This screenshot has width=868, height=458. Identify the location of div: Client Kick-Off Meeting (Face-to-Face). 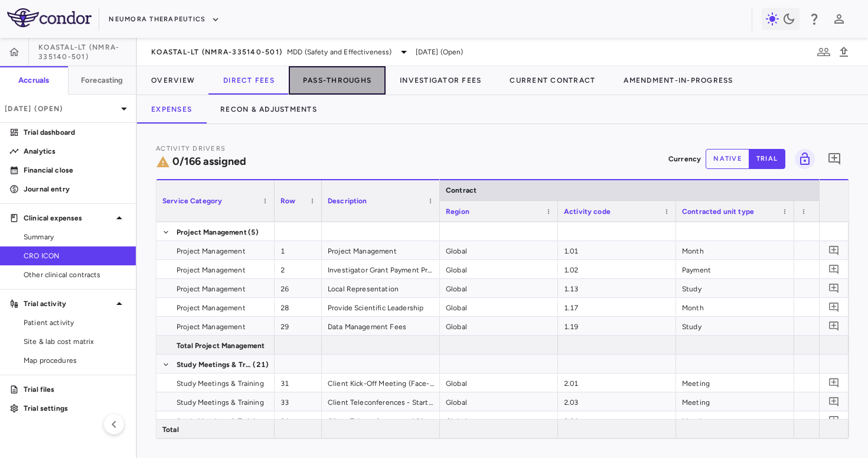
(381, 382).